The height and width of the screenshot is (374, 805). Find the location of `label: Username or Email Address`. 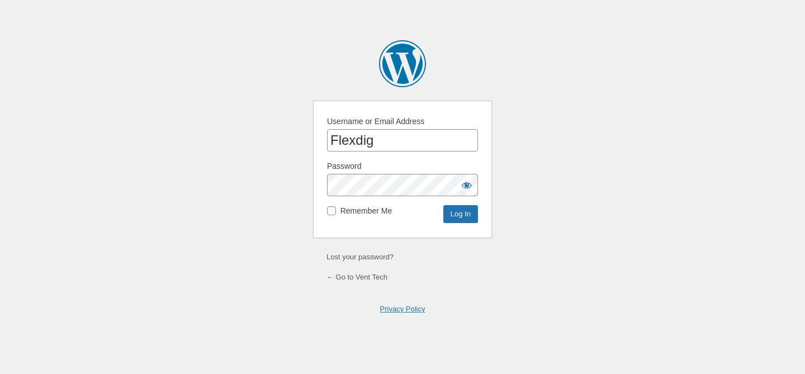

label: Username or Email Address is located at coordinates (376, 121).